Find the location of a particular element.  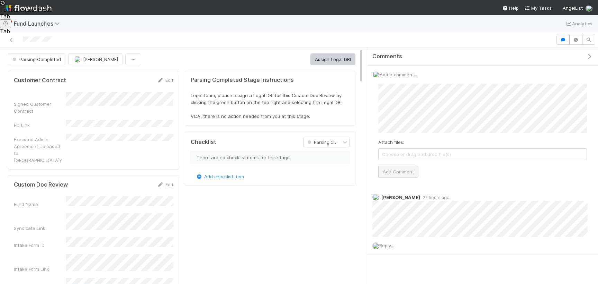

div: FC Link is located at coordinates (40, 125).